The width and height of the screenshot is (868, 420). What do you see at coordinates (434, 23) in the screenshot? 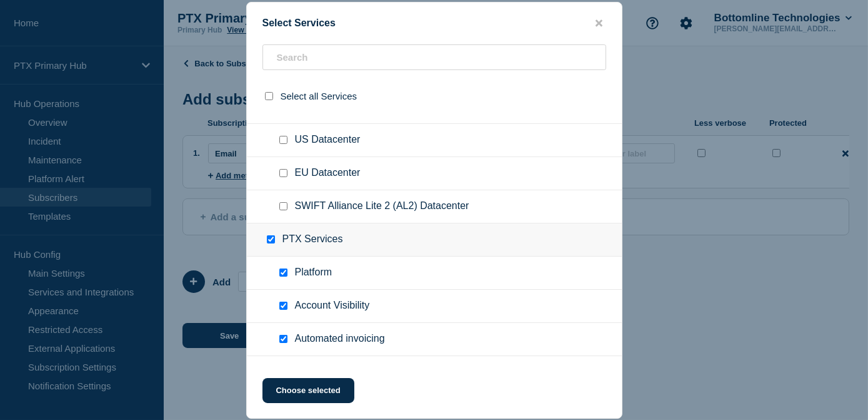
I see `div: Select Services` at bounding box center [434, 23].